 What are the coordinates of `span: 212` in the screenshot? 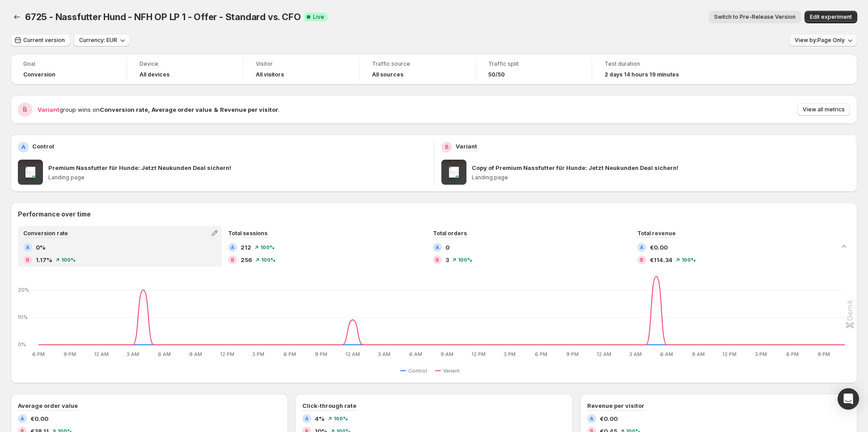 It's located at (246, 248).